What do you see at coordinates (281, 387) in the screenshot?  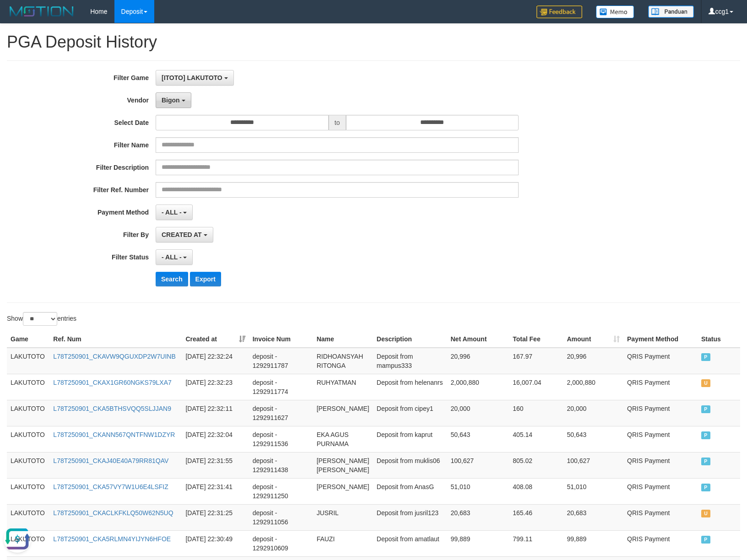 I see `td: deposit - 1292911774` at bounding box center [281, 387].